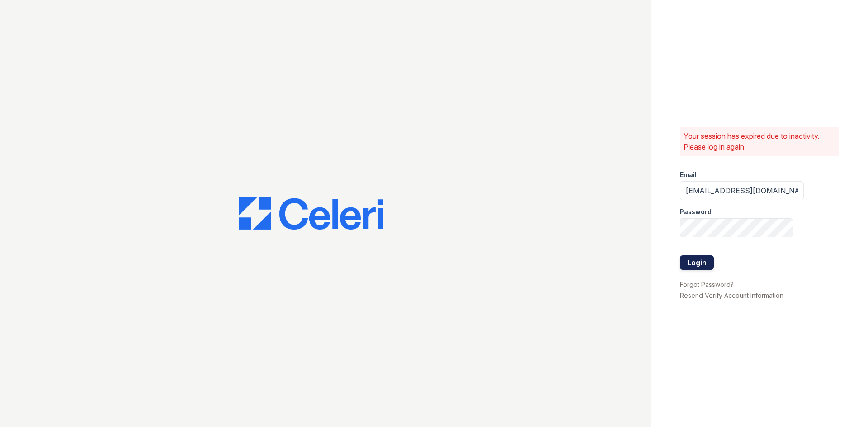  I want to click on label: Password, so click(696, 212).